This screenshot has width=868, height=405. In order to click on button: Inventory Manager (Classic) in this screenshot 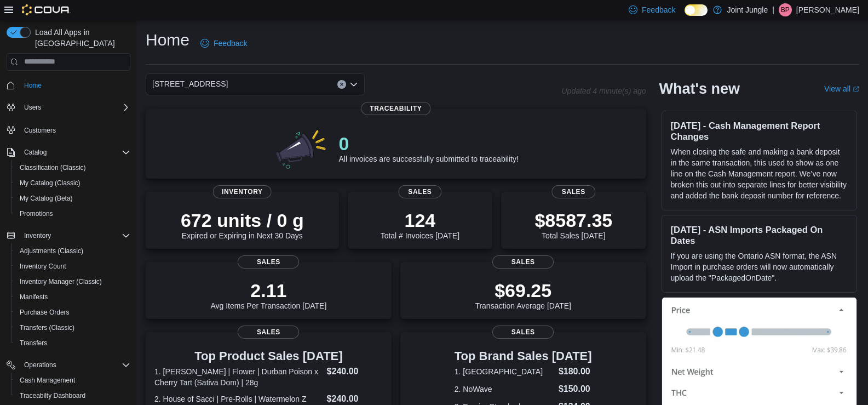, I will do `click(73, 282)`.